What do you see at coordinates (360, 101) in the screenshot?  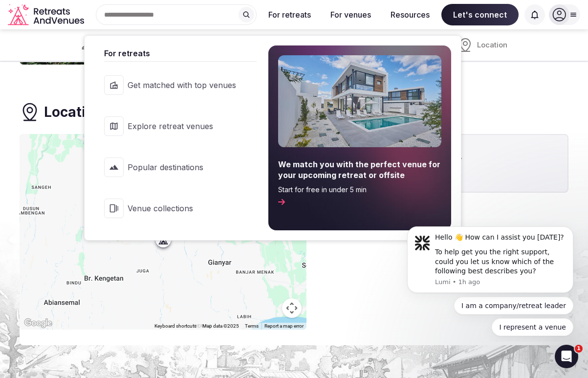 I see `img: For retreats` at bounding box center [360, 101].